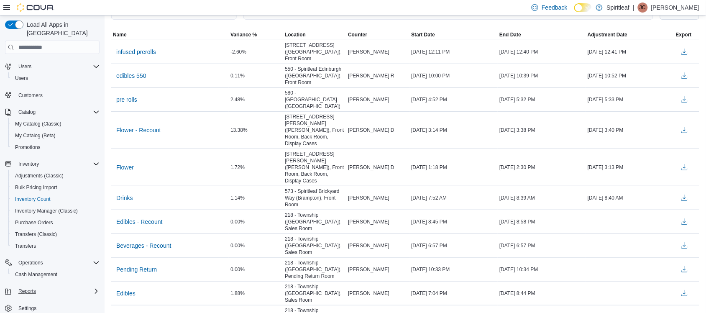  Describe the element at coordinates (314, 198) in the screenshot. I see `div: 573 - Spiritleaf Brickyard Way (Brampton), Front Room` at that location.